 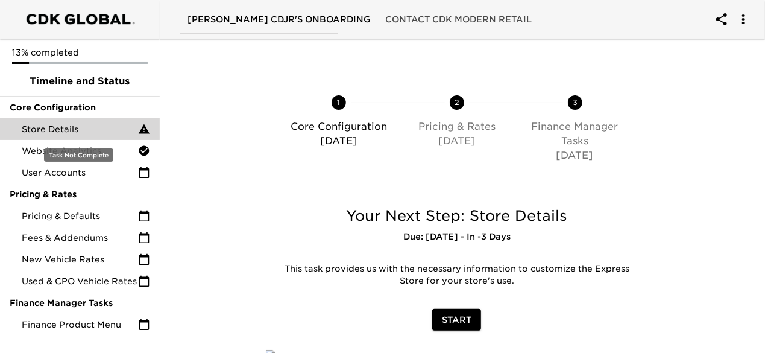 What do you see at coordinates (80, 52) in the screenshot?
I see `p: 13% completed` at bounding box center [80, 52].